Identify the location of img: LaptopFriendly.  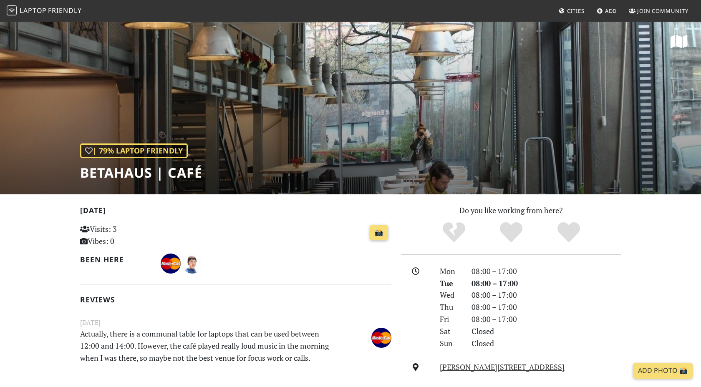
(12, 10).